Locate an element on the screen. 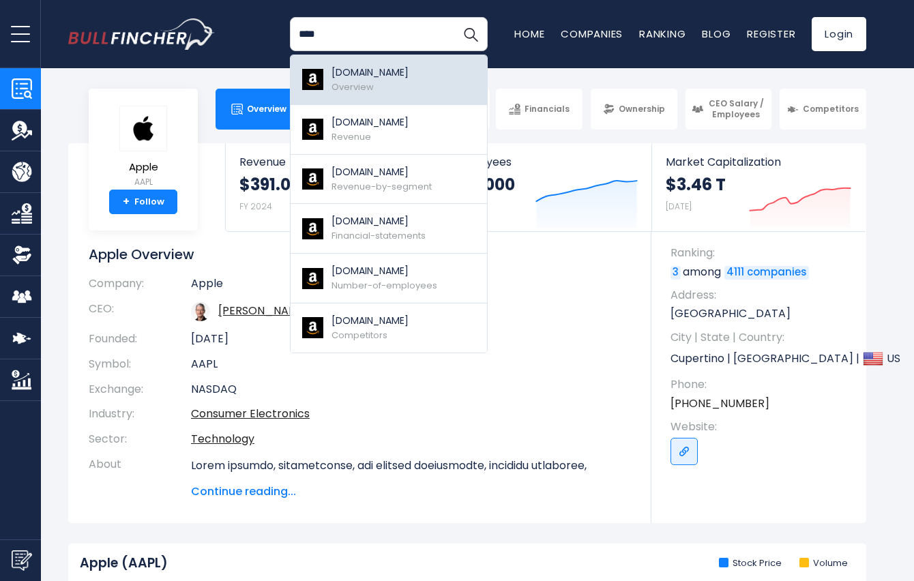 Image resolution: width=914 pixels, height=581 pixels. span: Continue reading... is located at coordinates (410, 492).